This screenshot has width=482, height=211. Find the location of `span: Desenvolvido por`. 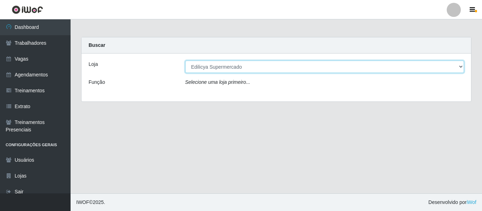

span: Desenvolvido por is located at coordinates (452, 202).